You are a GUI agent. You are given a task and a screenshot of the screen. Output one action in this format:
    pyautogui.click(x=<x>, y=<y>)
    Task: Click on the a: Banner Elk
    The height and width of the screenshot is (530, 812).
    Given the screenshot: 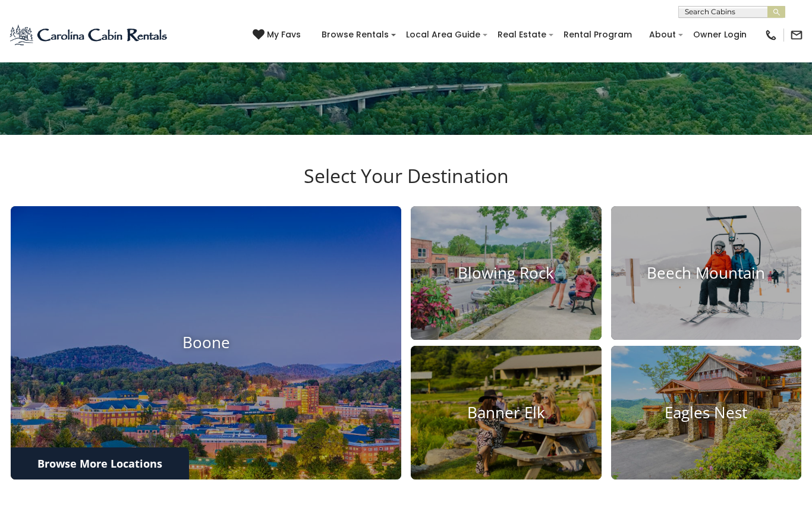 What is the action you would take?
    pyautogui.click(x=506, y=412)
    